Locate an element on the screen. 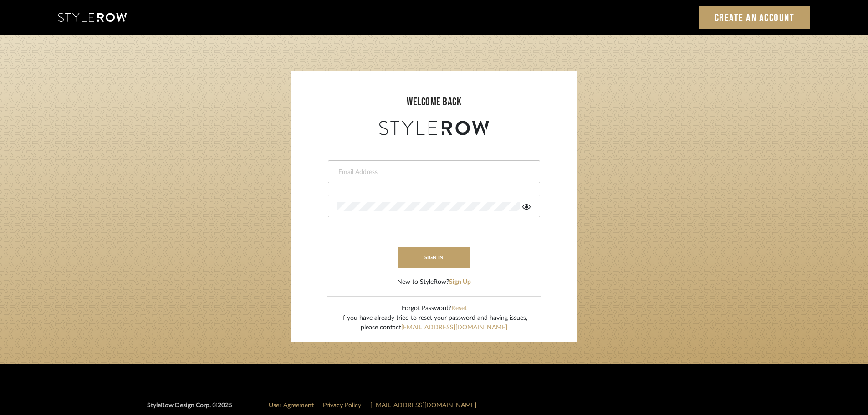 The width and height of the screenshot is (868, 415). div: If you have already tried to reset your password and having issues, please contact is located at coordinates (434, 323).